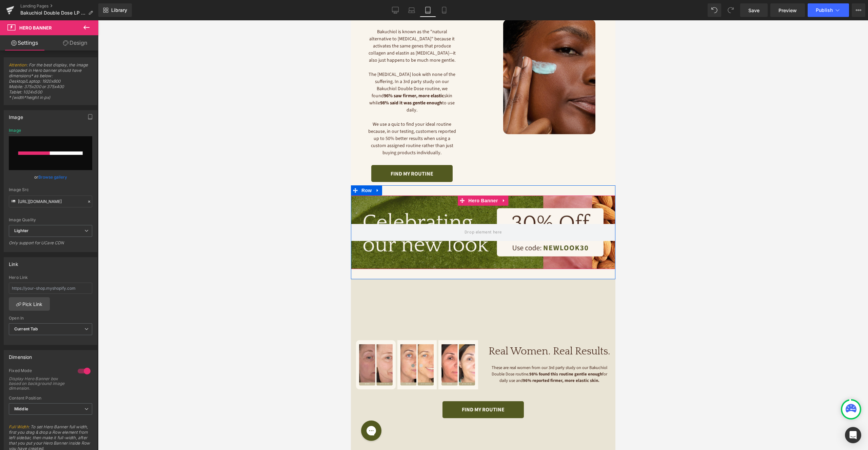 The height and width of the screenshot is (450, 868). Describe the element at coordinates (853, 435) in the screenshot. I see `div: Open Intercom Messenger` at that location.